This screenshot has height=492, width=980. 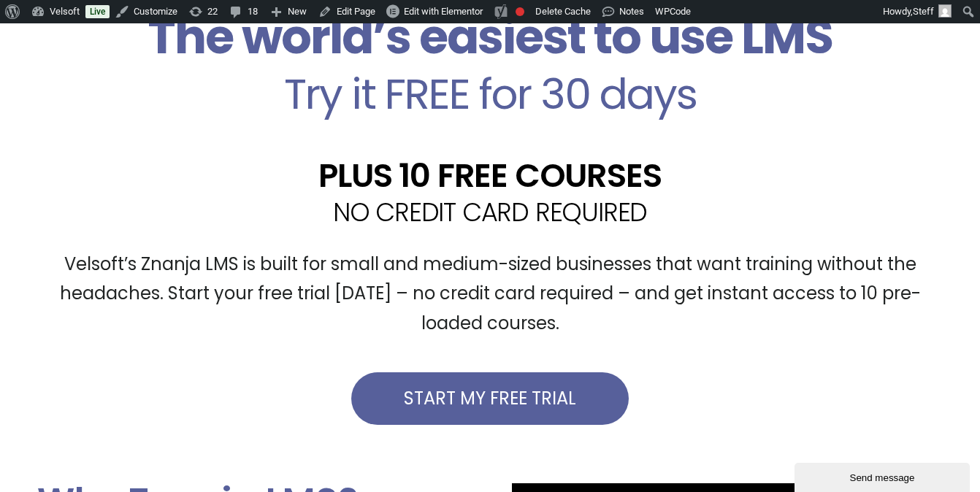 What do you see at coordinates (97, 12) in the screenshot?
I see `a: Live` at bounding box center [97, 12].